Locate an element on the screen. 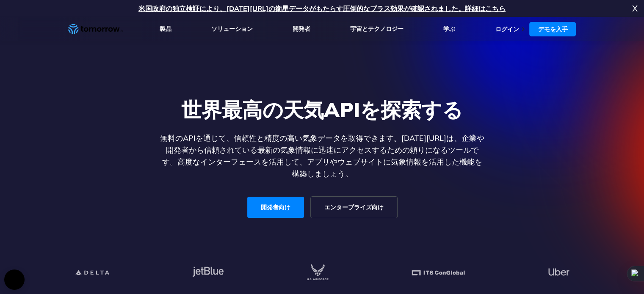  a: ソリューション is located at coordinates (232, 28).